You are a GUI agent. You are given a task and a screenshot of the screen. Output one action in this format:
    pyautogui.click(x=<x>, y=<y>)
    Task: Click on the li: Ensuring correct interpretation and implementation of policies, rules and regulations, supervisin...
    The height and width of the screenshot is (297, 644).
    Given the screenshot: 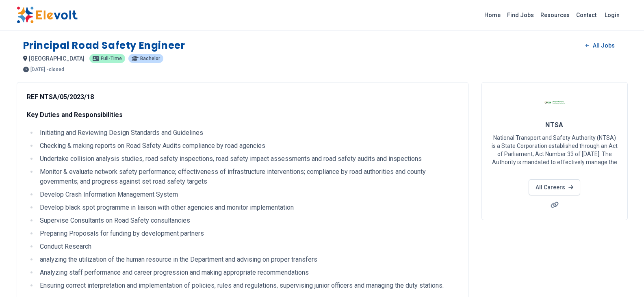 What is the action you would take?
    pyautogui.click(x=248, y=285)
    